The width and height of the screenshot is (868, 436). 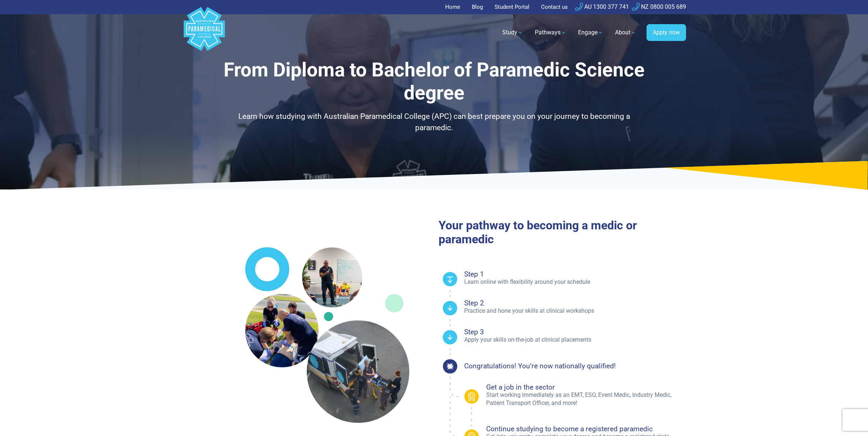 I want to click on a: Apply now, so click(x=667, y=33).